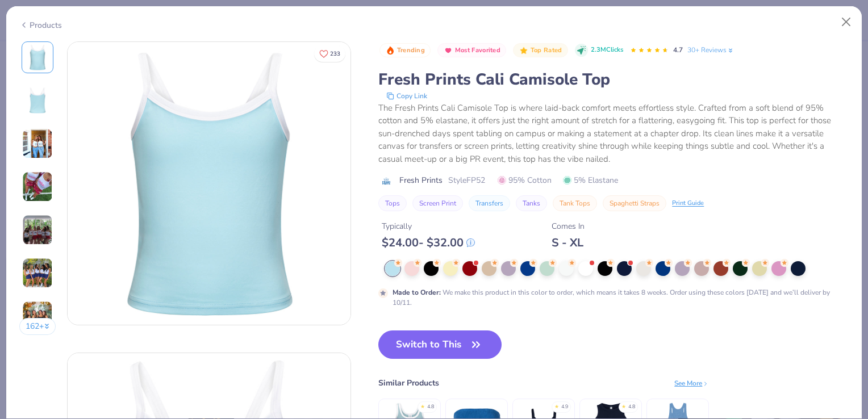 This screenshot has width=868, height=419. I want to click on button: Tops, so click(392, 203).